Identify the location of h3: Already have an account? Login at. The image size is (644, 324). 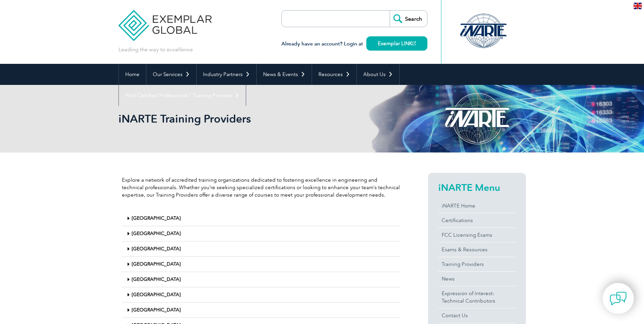
(354, 44).